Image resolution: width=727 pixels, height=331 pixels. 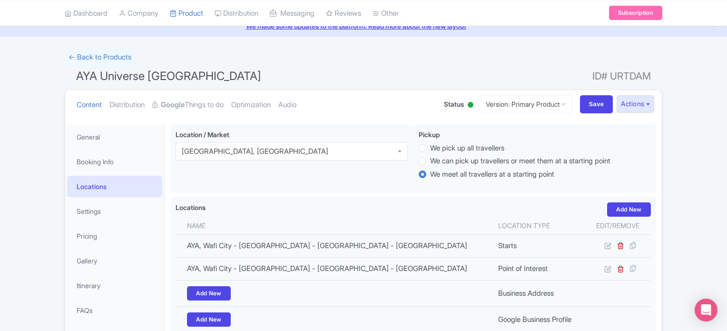 I want to click on div: Active, so click(x=470, y=105).